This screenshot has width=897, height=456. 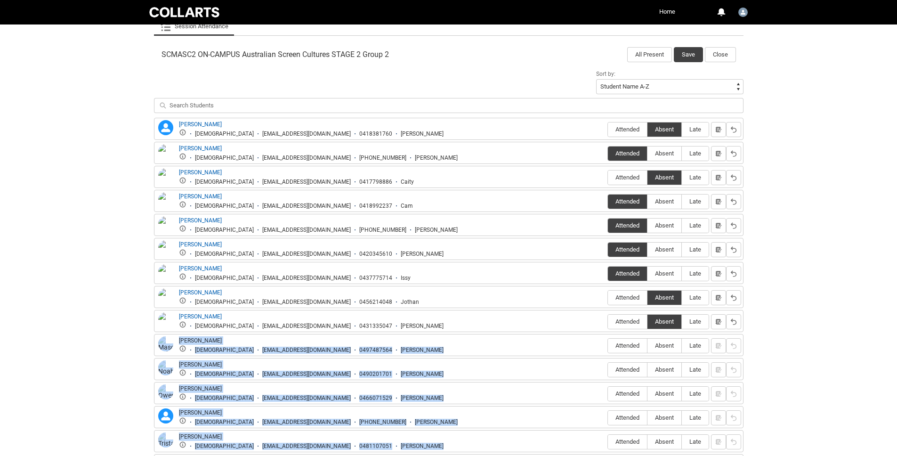 I want to click on div: 0437775714, so click(x=376, y=278).